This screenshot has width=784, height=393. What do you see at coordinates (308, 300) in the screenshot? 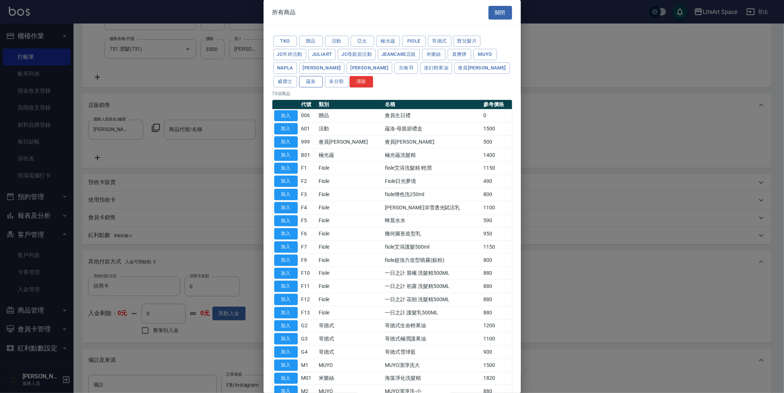
I see `td: F12` at bounding box center [308, 300].